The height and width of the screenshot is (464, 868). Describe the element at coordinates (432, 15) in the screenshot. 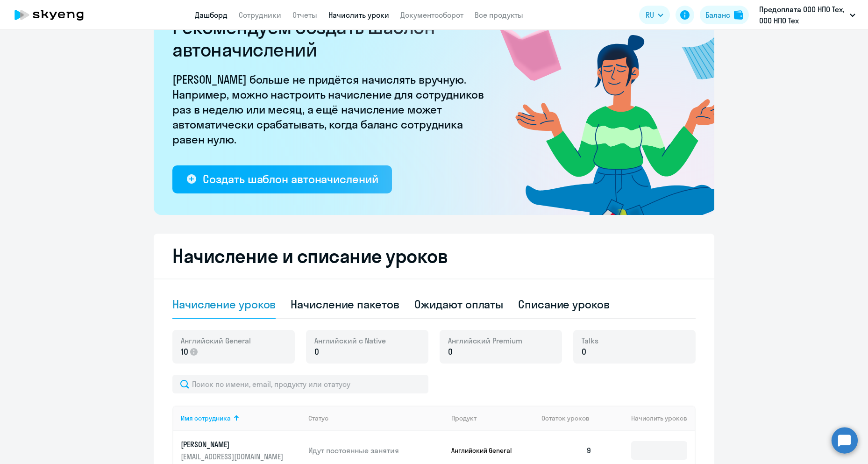

I see `a: Документооборот` at that location.